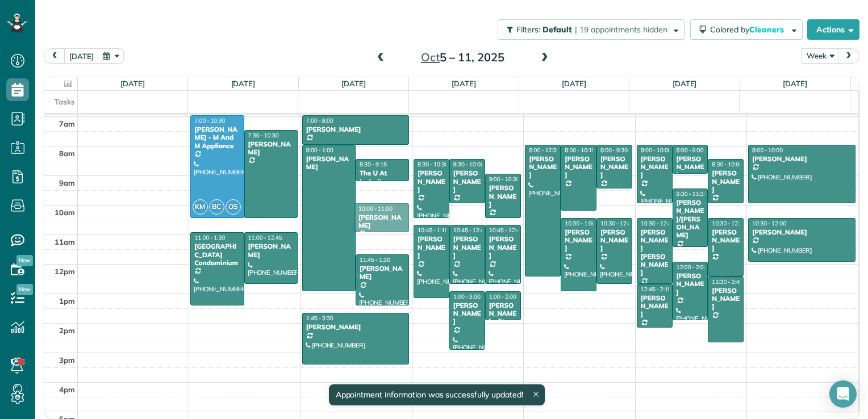  Describe the element at coordinates (749, 30) in the screenshot. I see `span: Colored by` at that location.